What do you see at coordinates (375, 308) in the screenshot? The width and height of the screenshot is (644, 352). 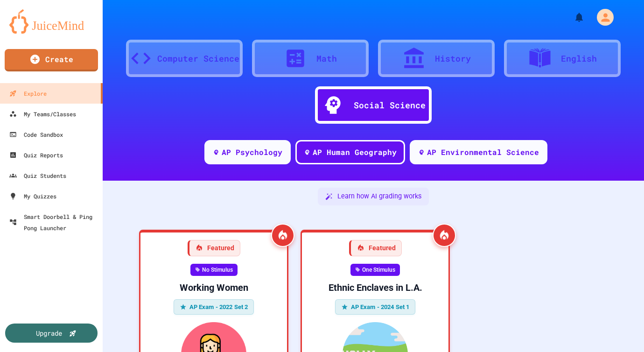 I see `div: AP Exam - 2024 Set 1` at bounding box center [375, 308].